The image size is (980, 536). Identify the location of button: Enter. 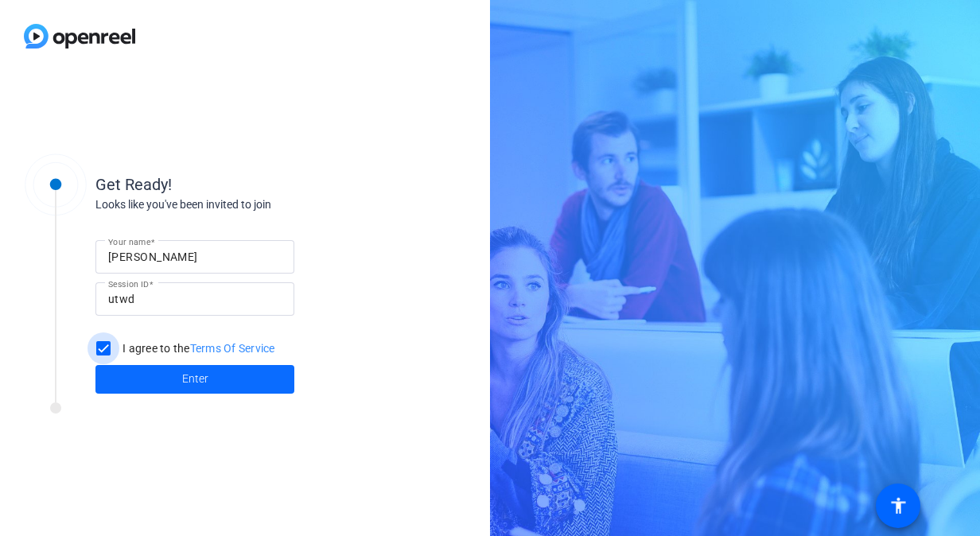
(195, 379).